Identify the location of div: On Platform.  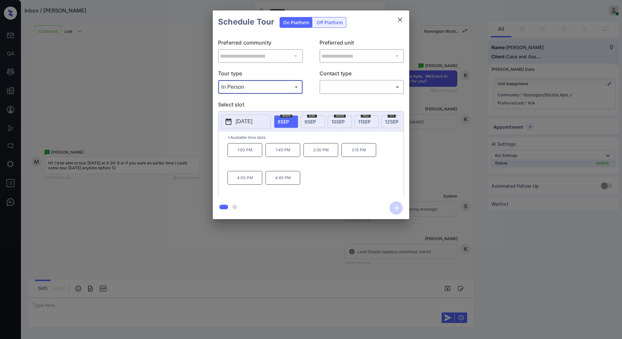
(296, 22).